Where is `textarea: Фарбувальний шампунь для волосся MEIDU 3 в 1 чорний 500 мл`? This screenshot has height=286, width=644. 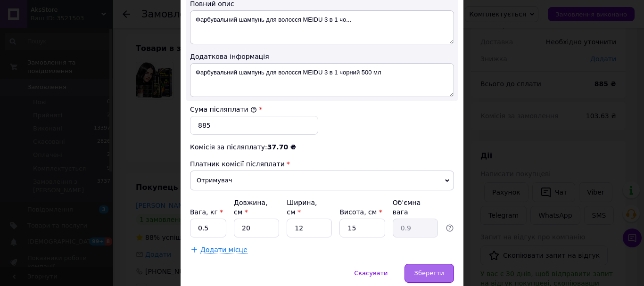
textarea: Фарбувальний шампунь для волосся MEIDU 3 в 1 чорний 500 мл is located at coordinates (322, 80).